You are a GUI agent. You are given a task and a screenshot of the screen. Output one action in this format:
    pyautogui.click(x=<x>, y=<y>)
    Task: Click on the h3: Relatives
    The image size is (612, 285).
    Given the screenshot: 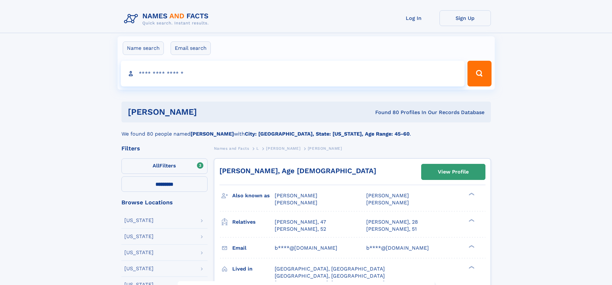 What is the action you would take?
    pyautogui.click(x=253, y=222)
    